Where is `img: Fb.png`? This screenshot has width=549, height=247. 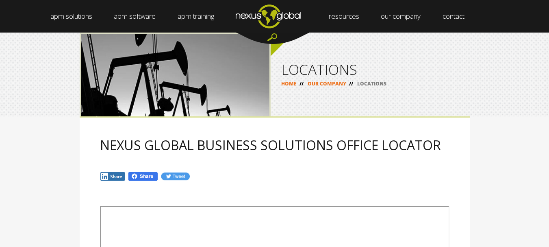
img: Fb.png is located at coordinates (143, 176).